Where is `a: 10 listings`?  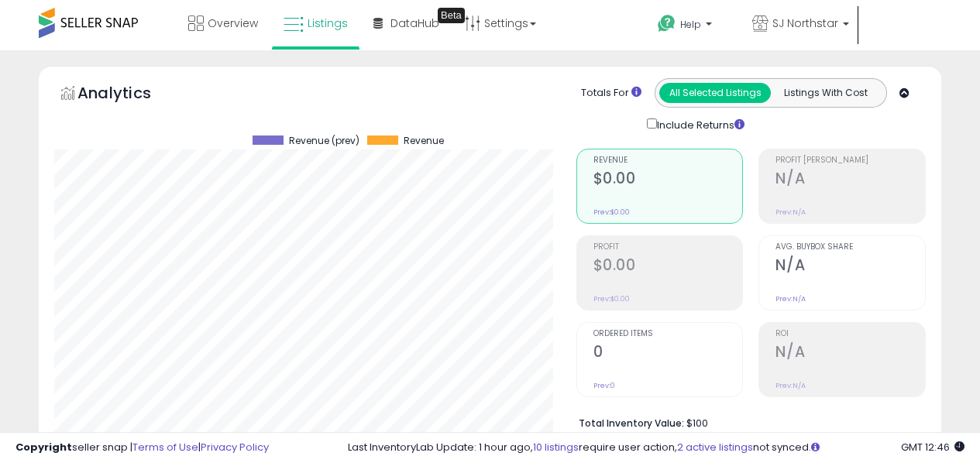 a: 10 listings is located at coordinates (556, 447).